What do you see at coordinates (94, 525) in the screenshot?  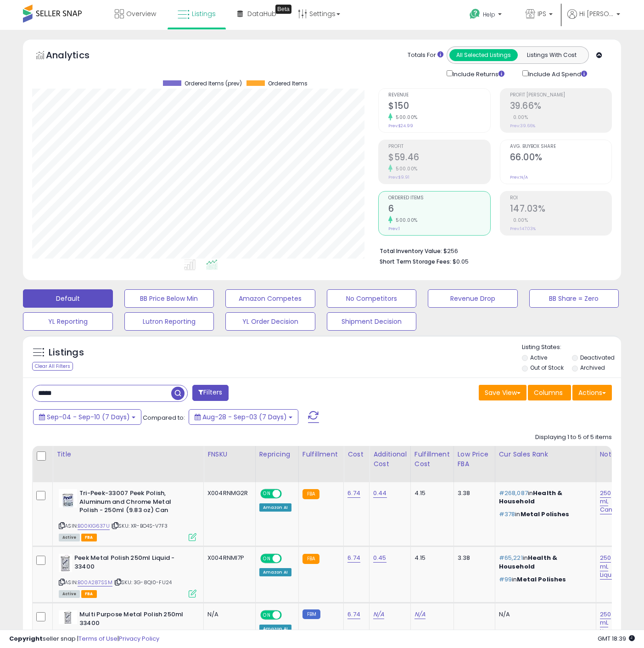 I see `a: B00KIG637U` at bounding box center [94, 525].